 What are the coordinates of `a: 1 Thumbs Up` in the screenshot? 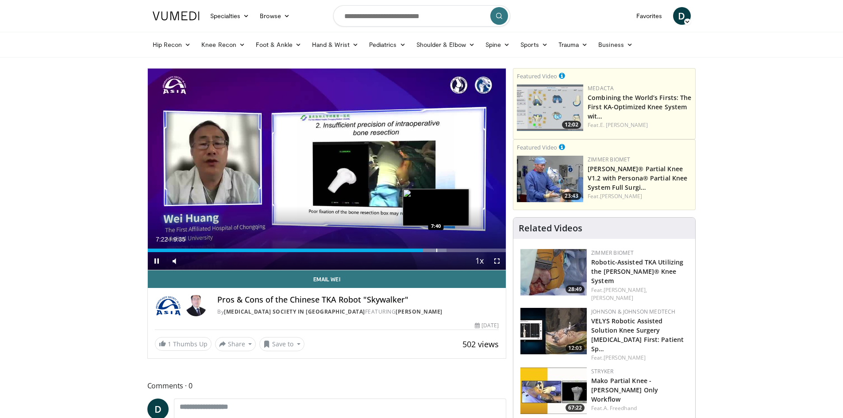 It's located at (183, 344).